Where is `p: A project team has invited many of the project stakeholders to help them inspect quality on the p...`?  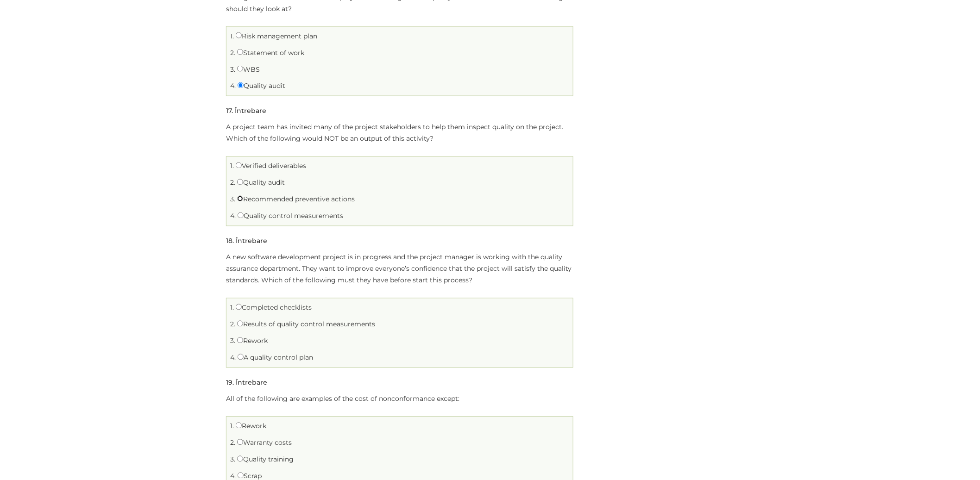
p: A project team has invited many of the project stakeholders to help them inspect quality on the p... is located at coordinates (400, 133).